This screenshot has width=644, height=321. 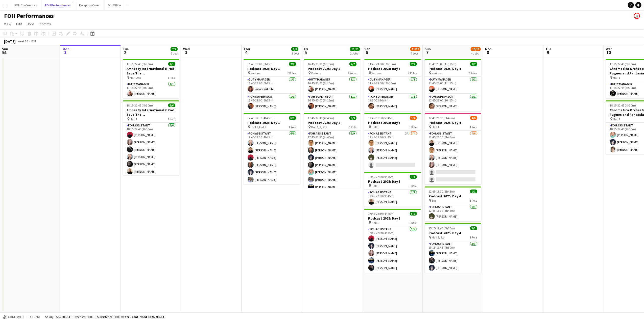 I want to click on div: Salary £524 286.14 + Expenses £0.00 + Subsistence £0.00 =, so click(x=105, y=317).